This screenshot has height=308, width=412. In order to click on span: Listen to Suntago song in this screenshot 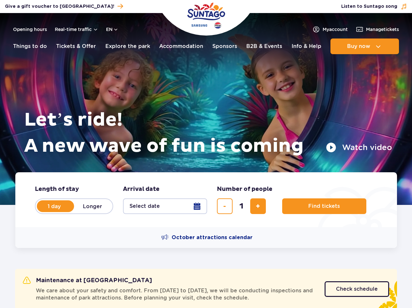, I will do `click(369, 7)`.